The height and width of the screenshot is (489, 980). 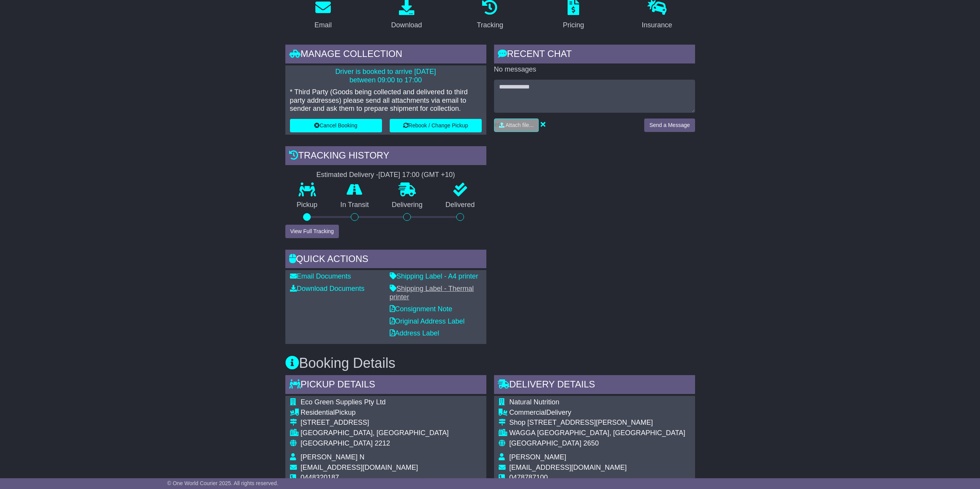 I want to click on div: Tracking, so click(x=490, y=25).